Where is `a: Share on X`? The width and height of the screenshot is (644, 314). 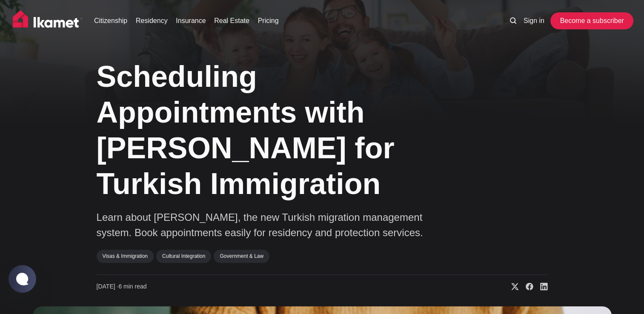
a: Share on X is located at coordinates (512, 287).